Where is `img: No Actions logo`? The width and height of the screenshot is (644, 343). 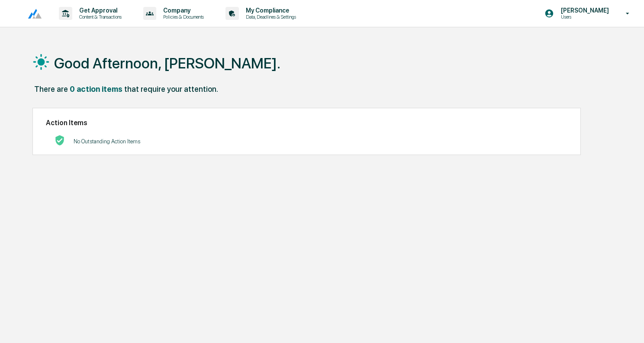
img: No Actions logo is located at coordinates (60, 140).